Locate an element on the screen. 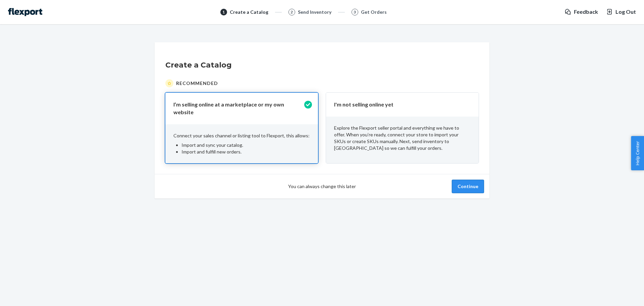 The image size is (644, 306). img: Flexport logo is located at coordinates (25, 12).